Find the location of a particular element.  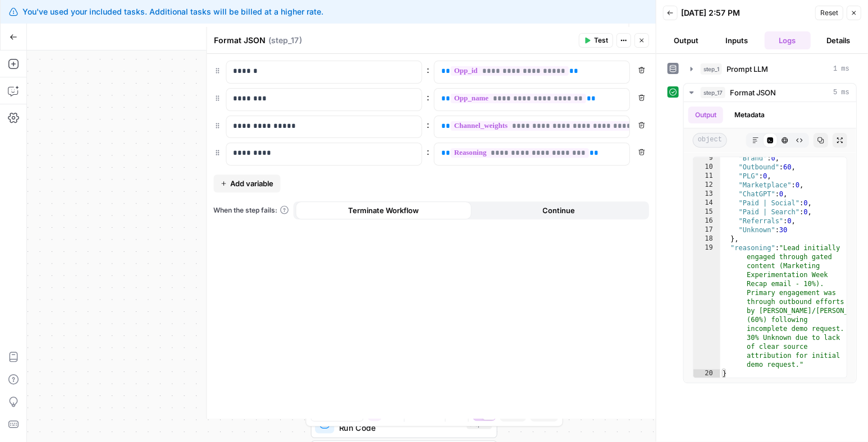

button: Reset is located at coordinates (829, 13).